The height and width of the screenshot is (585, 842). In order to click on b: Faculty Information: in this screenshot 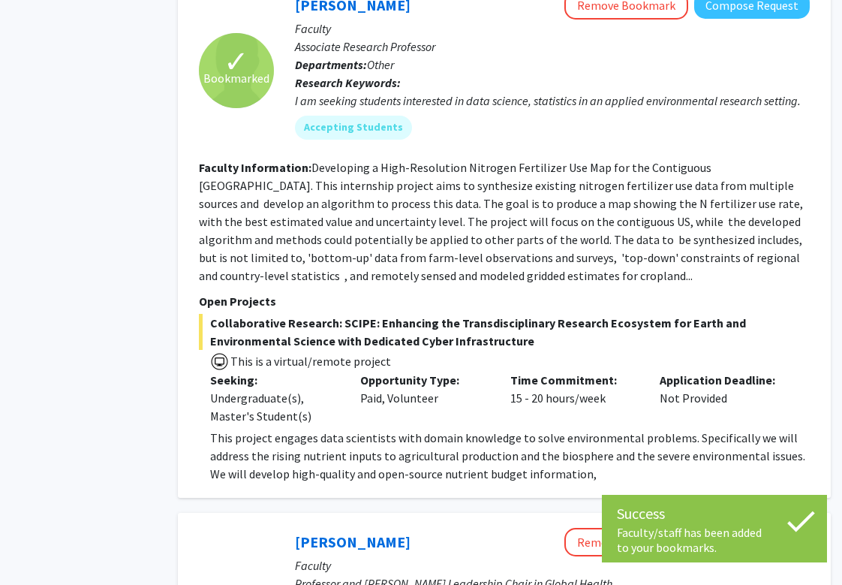, I will do `click(255, 167)`.